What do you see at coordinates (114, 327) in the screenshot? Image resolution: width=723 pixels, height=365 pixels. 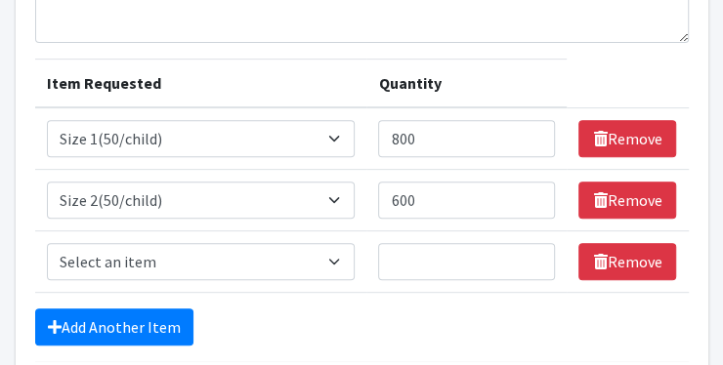 I see `a: Add Another Item` at bounding box center [114, 327].